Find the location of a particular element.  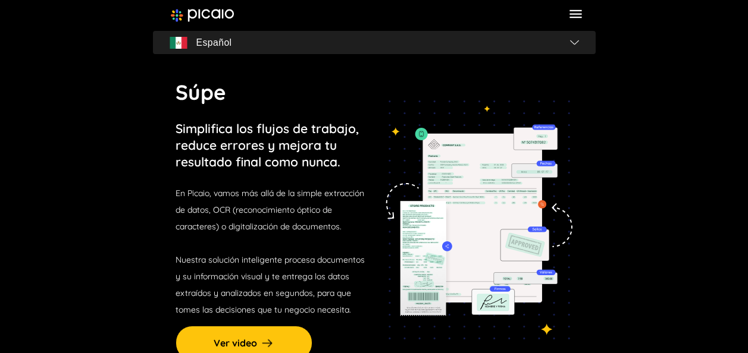

span: Súpe is located at coordinates (200, 92).